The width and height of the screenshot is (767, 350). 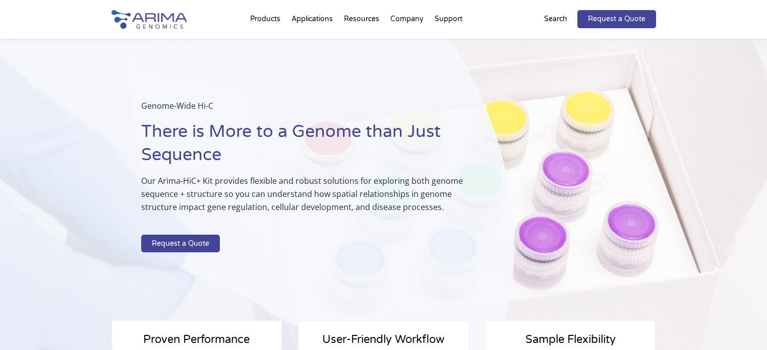 What do you see at coordinates (383, 340) in the screenshot?
I see `span: User-Friendly Workflow` at bounding box center [383, 340].